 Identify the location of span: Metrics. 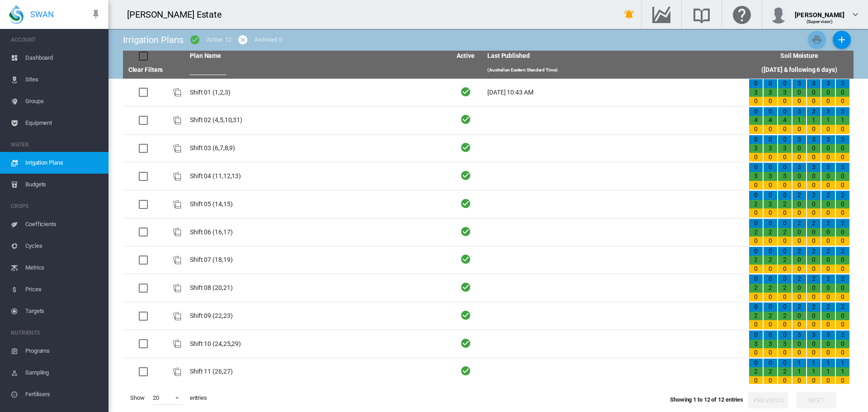
(63, 268).